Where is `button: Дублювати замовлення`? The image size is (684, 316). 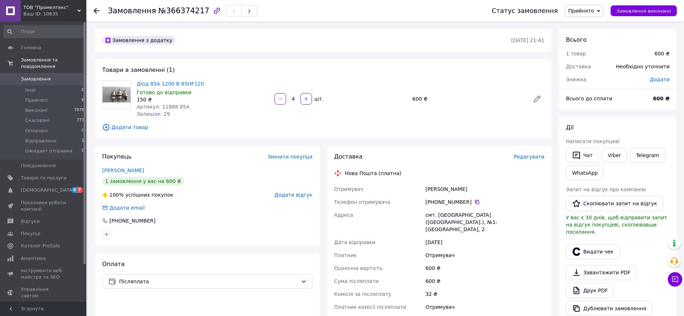 button: Дублювати замовлення is located at coordinates (609, 309).